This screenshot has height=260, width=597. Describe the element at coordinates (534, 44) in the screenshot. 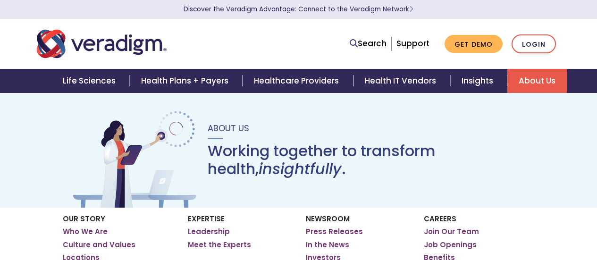

I see `a: Login` at that location.